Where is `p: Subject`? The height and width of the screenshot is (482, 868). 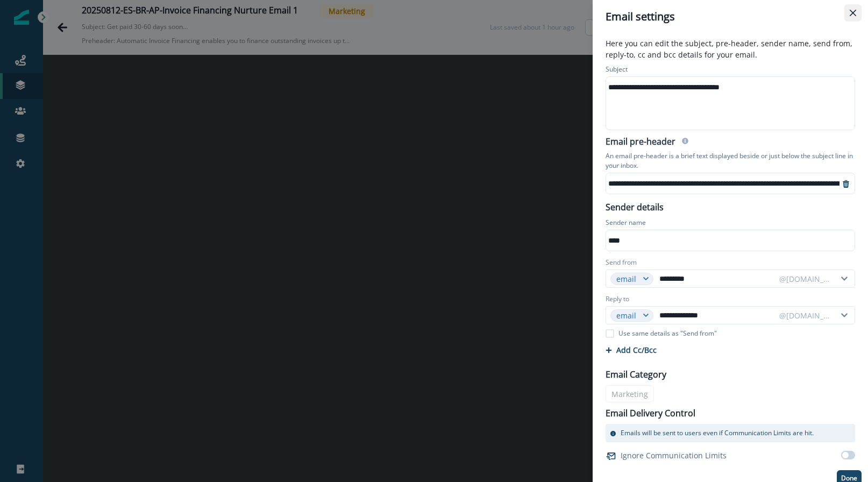
p: Subject is located at coordinates (617, 71).